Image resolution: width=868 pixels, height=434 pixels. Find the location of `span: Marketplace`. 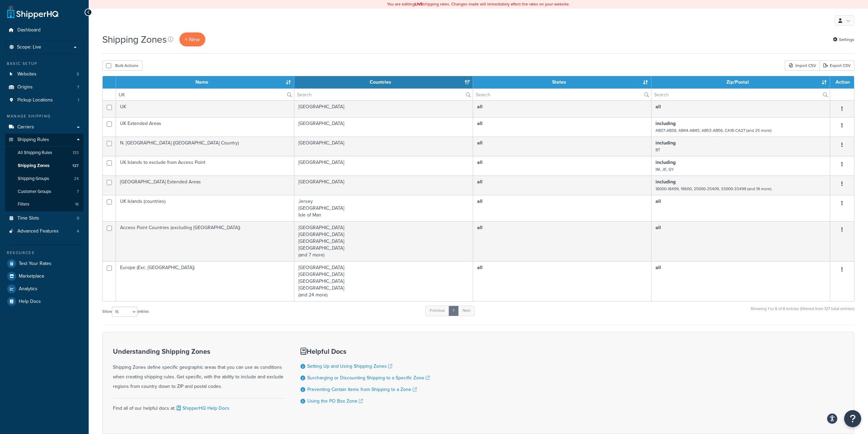

span: Marketplace is located at coordinates (31, 276).